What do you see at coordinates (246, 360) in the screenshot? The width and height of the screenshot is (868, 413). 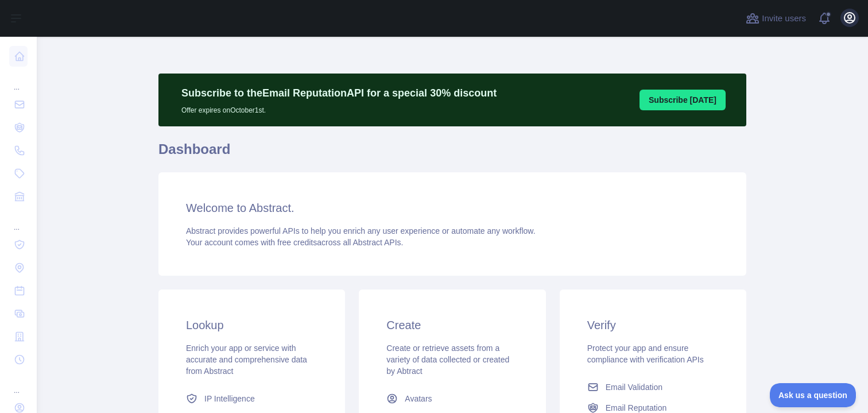 I see `span: Enrich your app or service with accurate and comprehensive data from Abstract` at bounding box center [246, 360].